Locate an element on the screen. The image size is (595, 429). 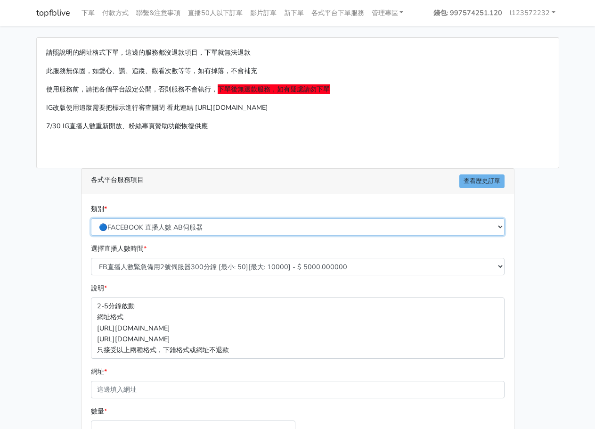
p: 使用服務前，請把各個平台設定公開，否則服務不會執行， is located at coordinates (298, 89).